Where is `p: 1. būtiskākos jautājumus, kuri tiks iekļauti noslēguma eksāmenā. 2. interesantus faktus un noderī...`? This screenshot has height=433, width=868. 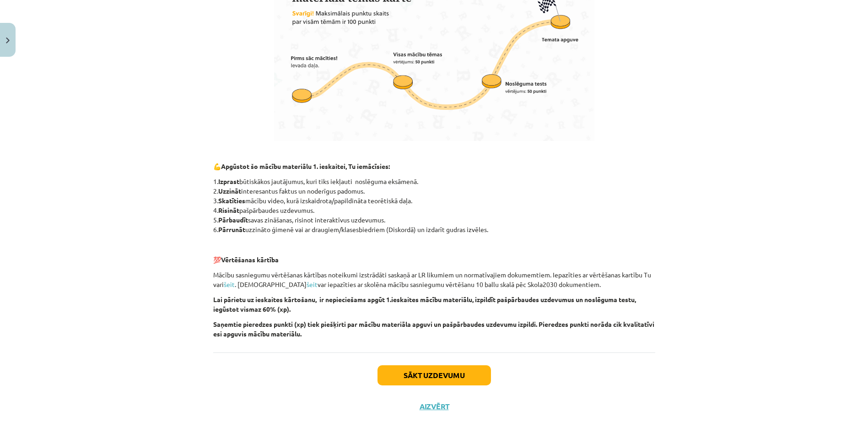 p: 1. būtiskākos jautājumus, kuri tiks iekļauti noslēguma eksāmenā. 2. interesantus faktus un noderī... is located at coordinates (434, 205).